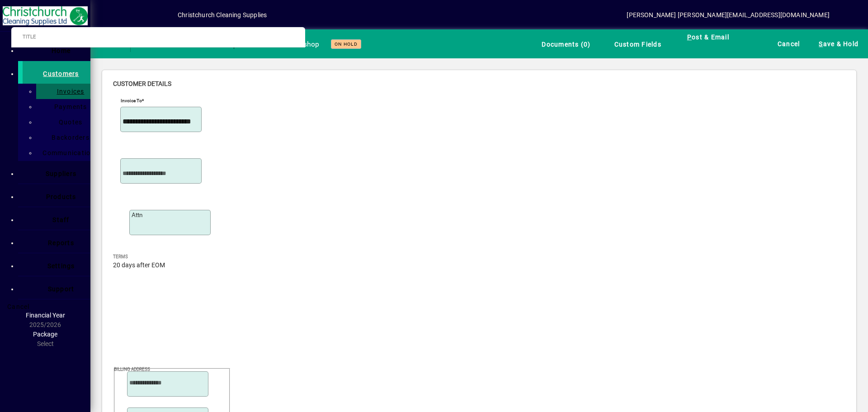 Image resolution: width=868 pixels, height=412 pixels. What do you see at coordinates (131, 100) in the screenshot?
I see `mat-label: Invoice To` at bounding box center [131, 100].